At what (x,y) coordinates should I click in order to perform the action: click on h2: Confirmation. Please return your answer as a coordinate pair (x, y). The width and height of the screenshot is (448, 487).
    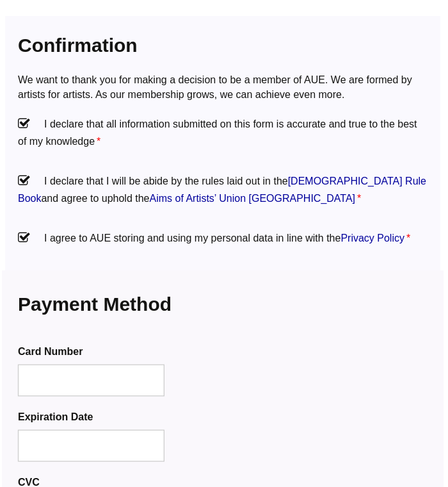
    Looking at the image, I should click on (223, 45).